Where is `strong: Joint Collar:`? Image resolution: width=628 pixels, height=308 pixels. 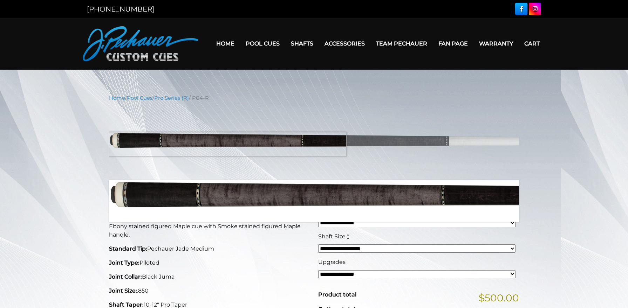 strong: Joint Collar: is located at coordinates (125, 277).